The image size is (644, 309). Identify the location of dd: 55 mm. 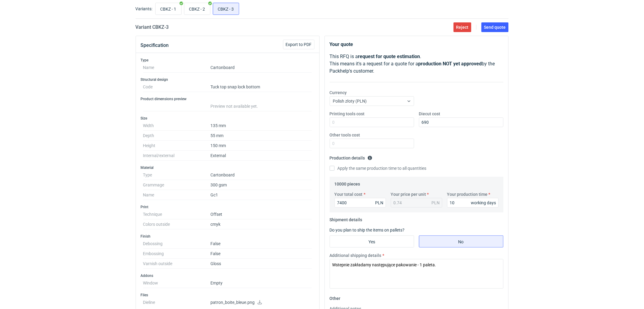
(262, 136).